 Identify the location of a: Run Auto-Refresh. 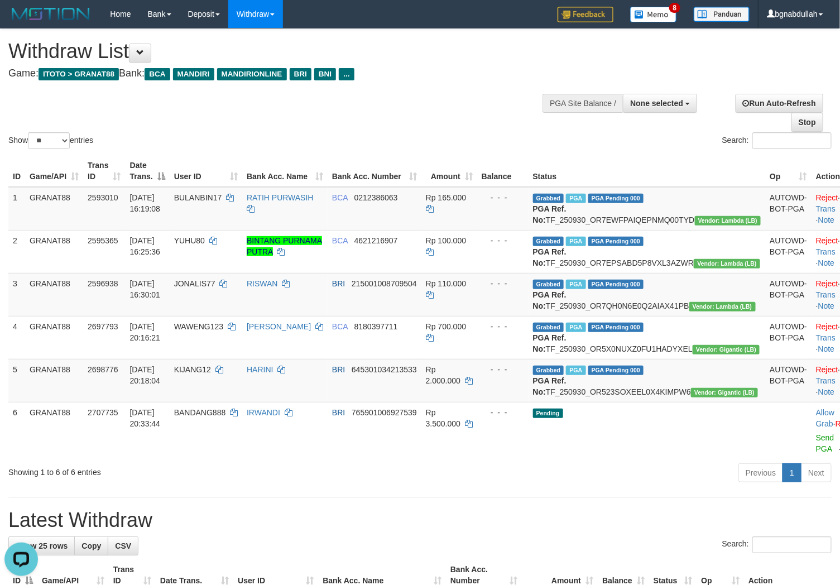
(780, 103).